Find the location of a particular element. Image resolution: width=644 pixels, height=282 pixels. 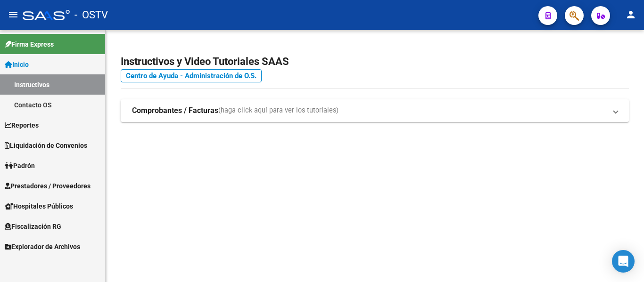

span: Explorador de Archivos is located at coordinates (42, 247).